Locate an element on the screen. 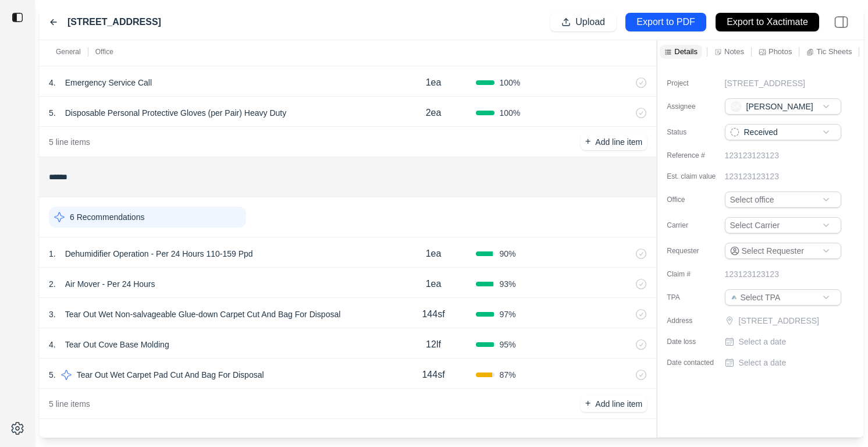 The image size is (868, 447). p: Tear Out Cove Base Molding is located at coordinates (117, 345).